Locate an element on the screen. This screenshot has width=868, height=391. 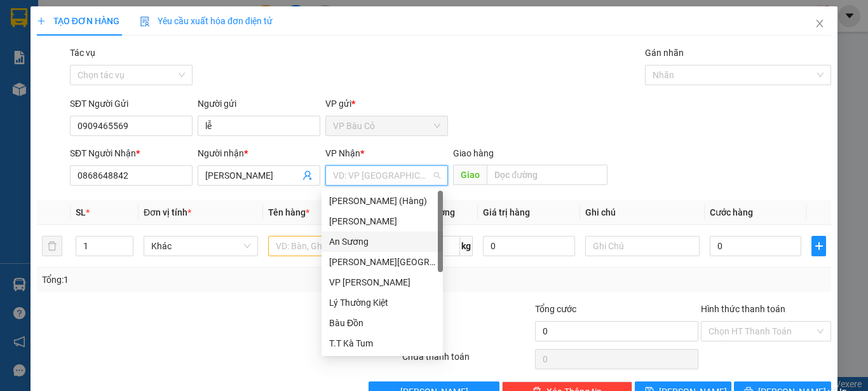
div: quân is located at coordinates (174, 34).